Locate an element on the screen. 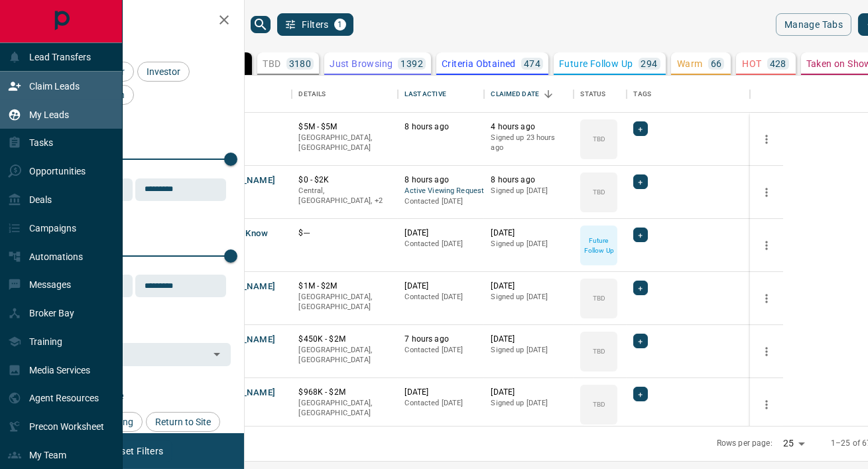 The image size is (868, 469). span: Active Viewing Request is located at coordinates (441, 191).